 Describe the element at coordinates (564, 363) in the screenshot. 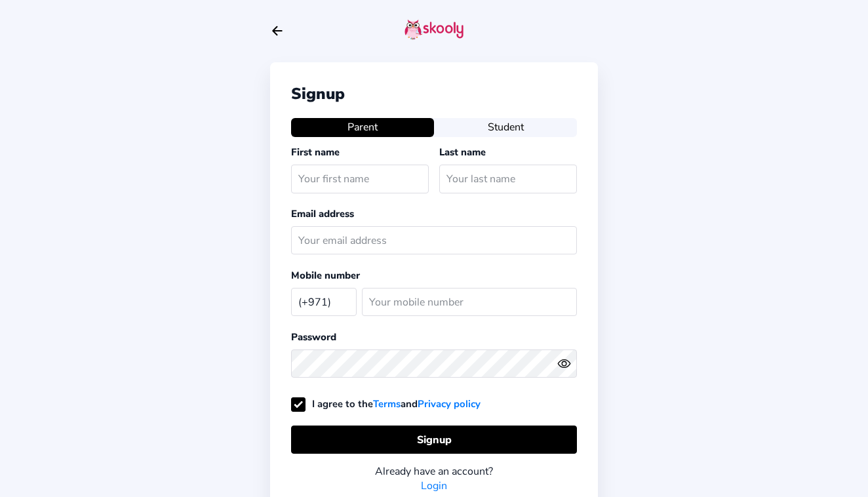

I see `ion-icon: eye outline` at that location.